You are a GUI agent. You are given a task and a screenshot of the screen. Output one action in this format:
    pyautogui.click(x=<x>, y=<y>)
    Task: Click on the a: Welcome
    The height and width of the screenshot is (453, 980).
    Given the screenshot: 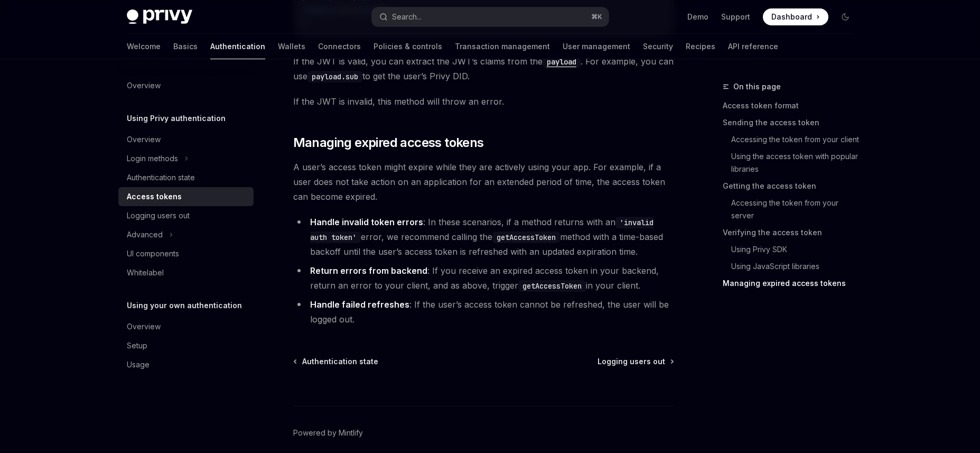 What is the action you would take?
    pyautogui.click(x=144, y=46)
    